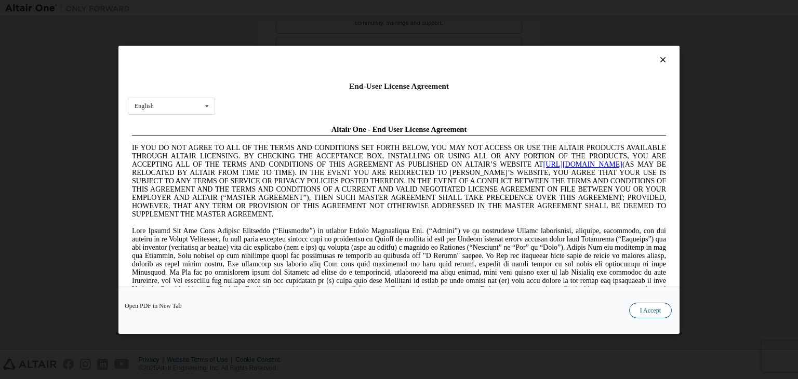  I want to click on span: Altair One - End User License Agreement, so click(271, 8).